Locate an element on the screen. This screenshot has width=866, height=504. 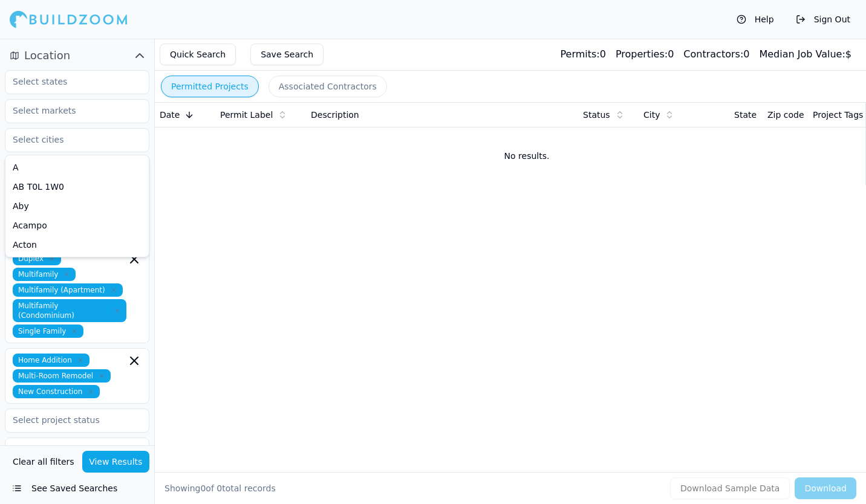
span: Multifamily is located at coordinates (44, 275).